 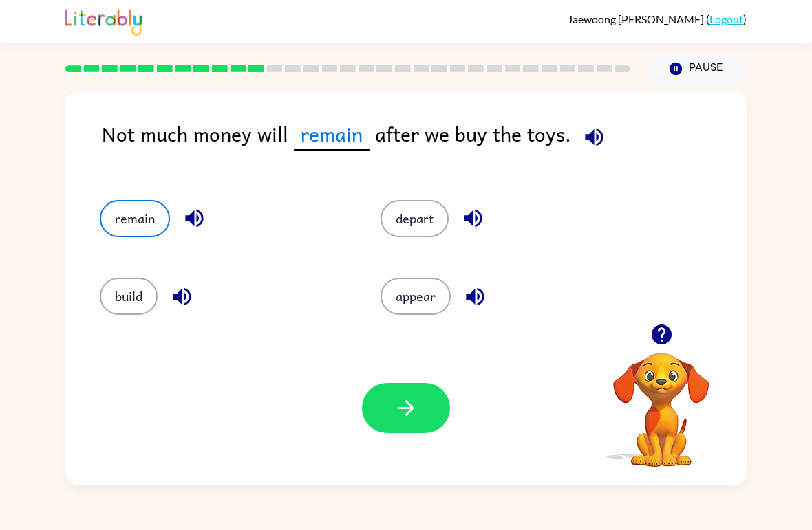 What do you see at coordinates (415, 219) in the screenshot?
I see `button: depart` at bounding box center [415, 219].